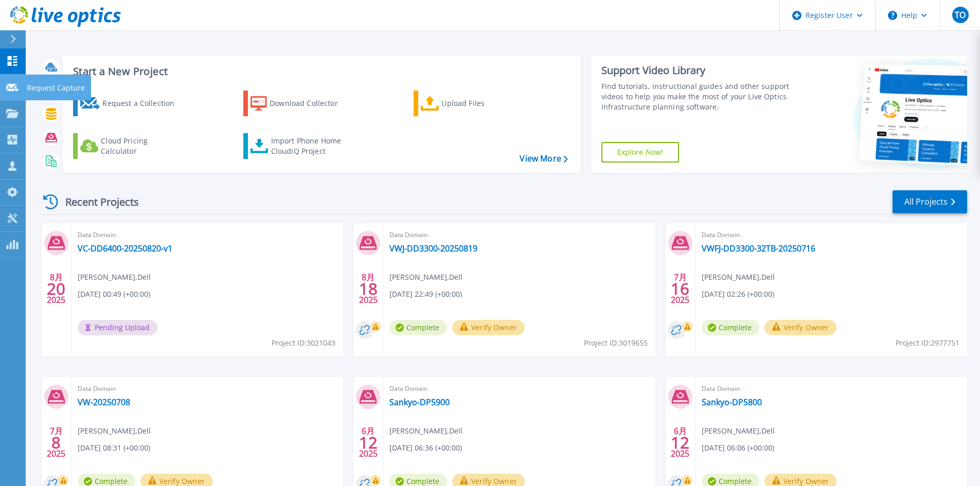 The image size is (980, 486). Describe the element at coordinates (300, 104) in the screenshot. I see `a: Download Collector` at that location.